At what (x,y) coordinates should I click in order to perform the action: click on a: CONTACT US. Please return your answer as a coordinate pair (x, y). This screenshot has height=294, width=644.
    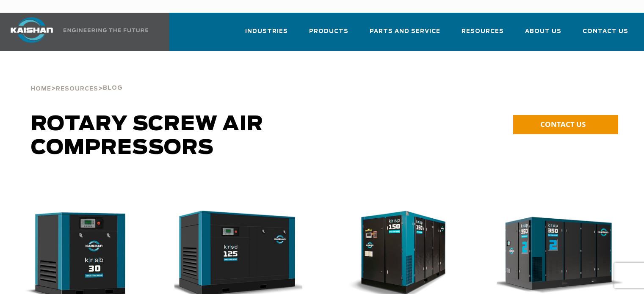
    Looking at the image, I should click on (566, 125).